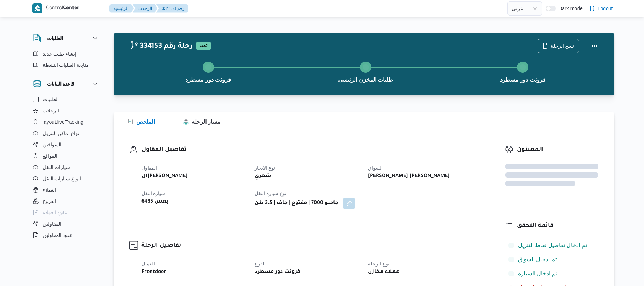 Image resolution: width=644 pixels, height=286 pixels. Describe the element at coordinates (162, 47) in the screenshot. I see `h2: 334153 رحلة رقم` at that location.